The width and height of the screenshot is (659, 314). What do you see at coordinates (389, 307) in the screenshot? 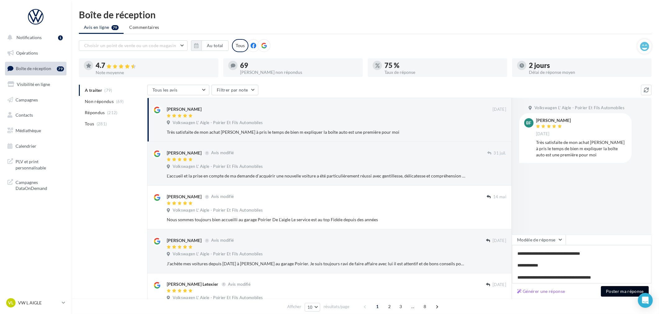
I see `span: 2` at bounding box center [389, 307].